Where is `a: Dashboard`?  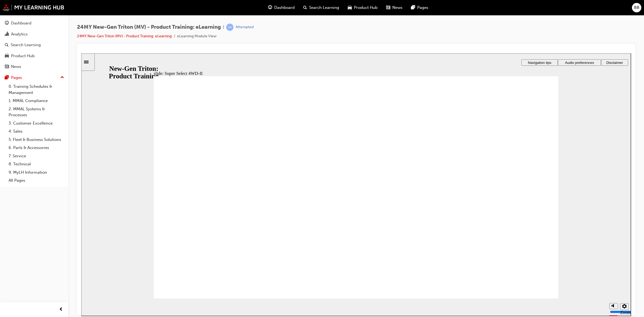
a: Dashboard is located at coordinates (34, 23).